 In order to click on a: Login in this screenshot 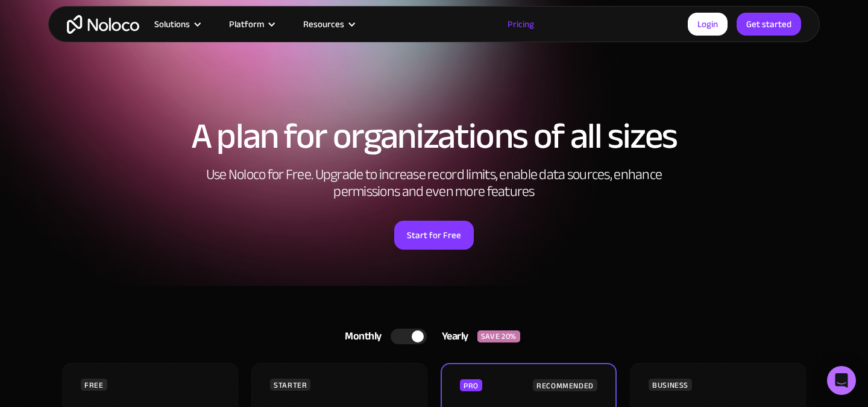, I will do `click(708, 24)`.